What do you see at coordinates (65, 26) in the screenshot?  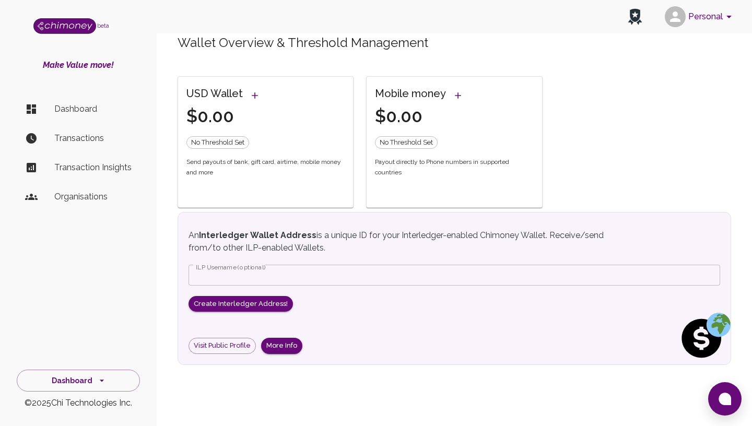 I see `img: Logo` at bounding box center [65, 26].